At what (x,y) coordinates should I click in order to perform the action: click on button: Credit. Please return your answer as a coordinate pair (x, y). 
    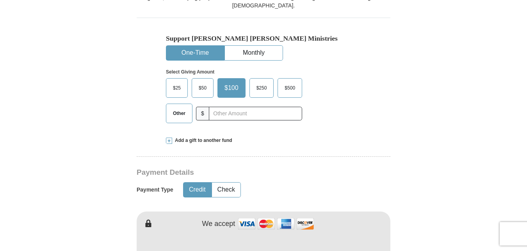
    Looking at the image, I should click on (197, 189).